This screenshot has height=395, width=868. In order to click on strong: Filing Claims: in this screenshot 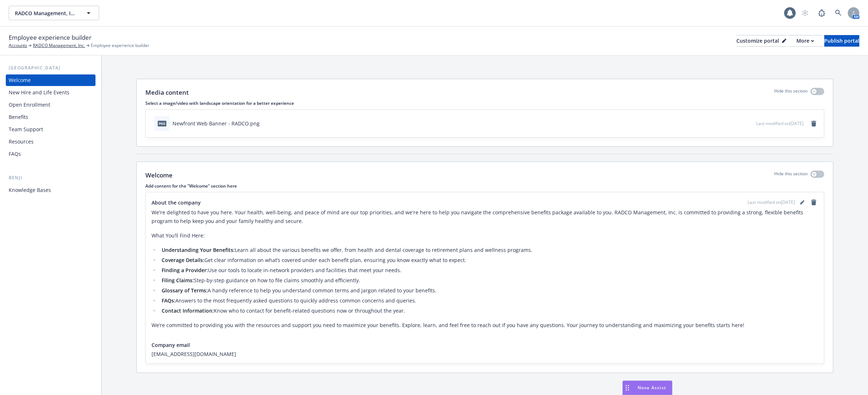, I will do `click(178, 280)`.